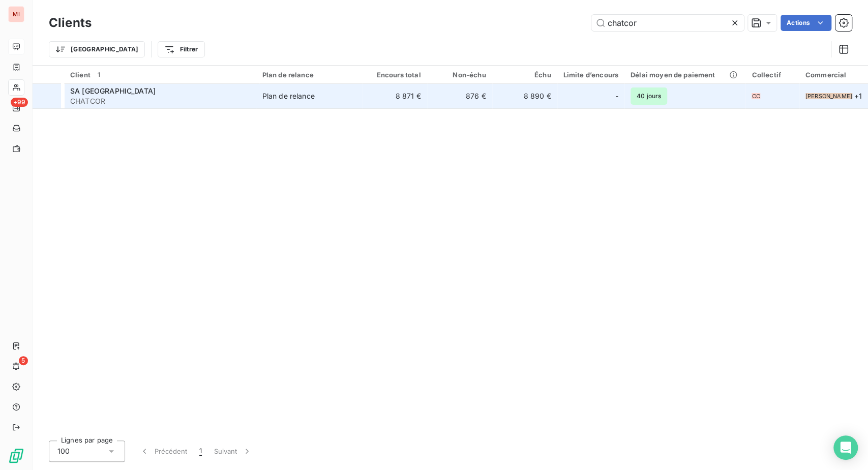 The width and height of the screenshot is (868, 470). I want to click on button: Actions, so click(806, 23).